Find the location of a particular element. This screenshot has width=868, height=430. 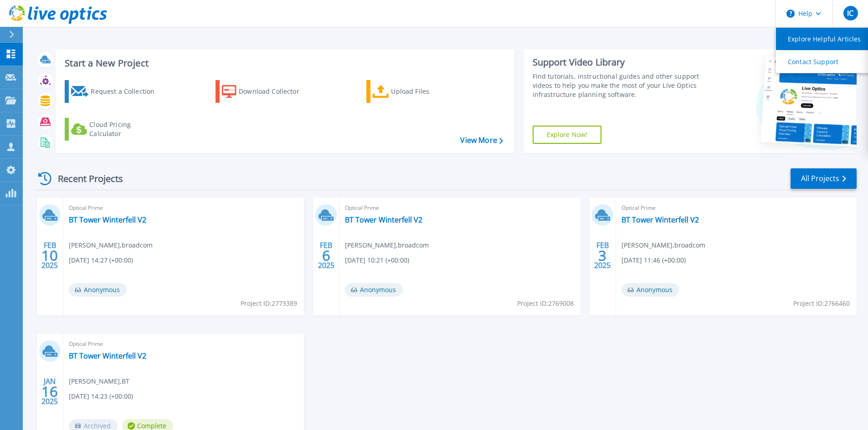

a: Cloud Pricing Calculator is located at coordinates (115, 129).